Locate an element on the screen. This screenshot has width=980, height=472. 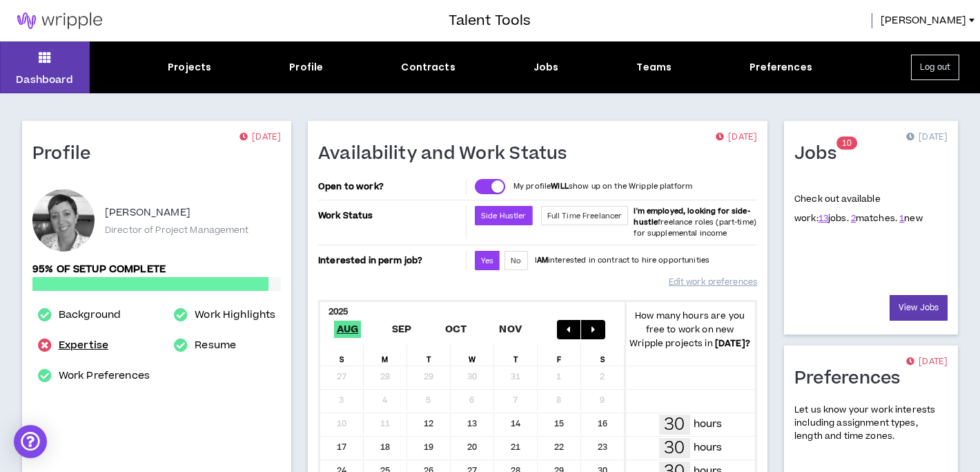
span: No is located at coordinates (516, 260).